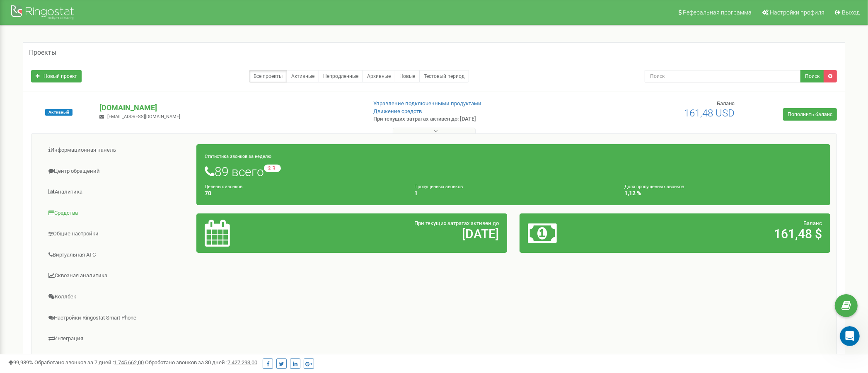  Describe the element at coordinates (71, 91) in the screenshot. I see `div: Ви перебували незвично довго на нашому сайті. Скажіть, ви ще тут? 🙄` at that location.